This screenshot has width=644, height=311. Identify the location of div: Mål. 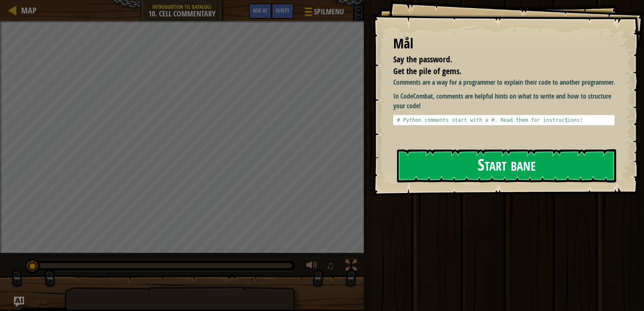
(503, 44).